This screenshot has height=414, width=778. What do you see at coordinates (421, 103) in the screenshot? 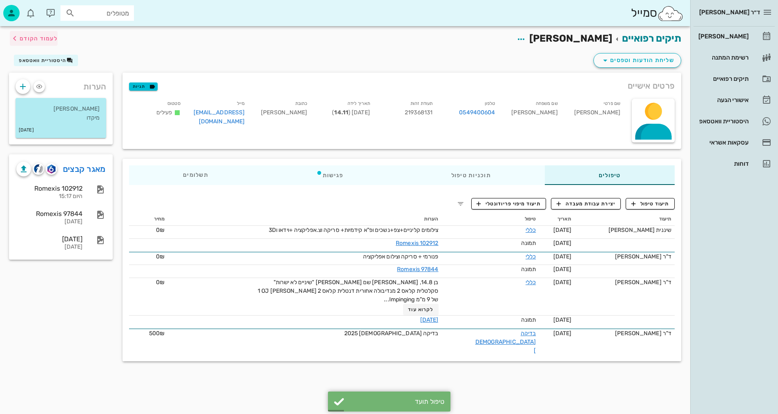
I see `small: תעודת זהות` at bounding box center [421, 103].